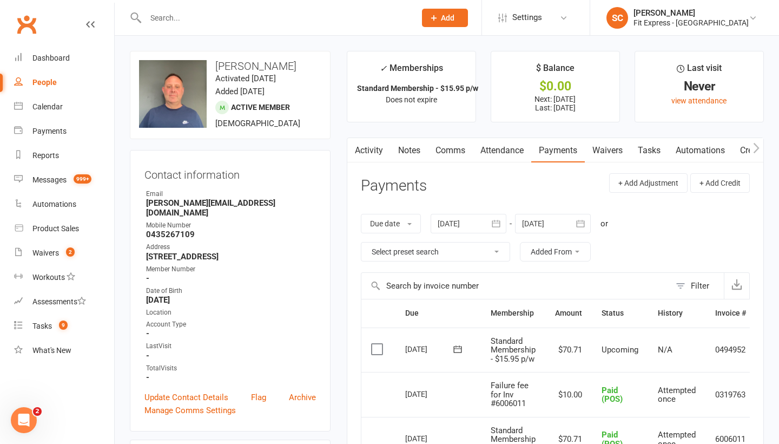 This screenshot has width=779, height=444. I want to click on strong: Standard Membership - $15.95 p/w, so click(418, 88).